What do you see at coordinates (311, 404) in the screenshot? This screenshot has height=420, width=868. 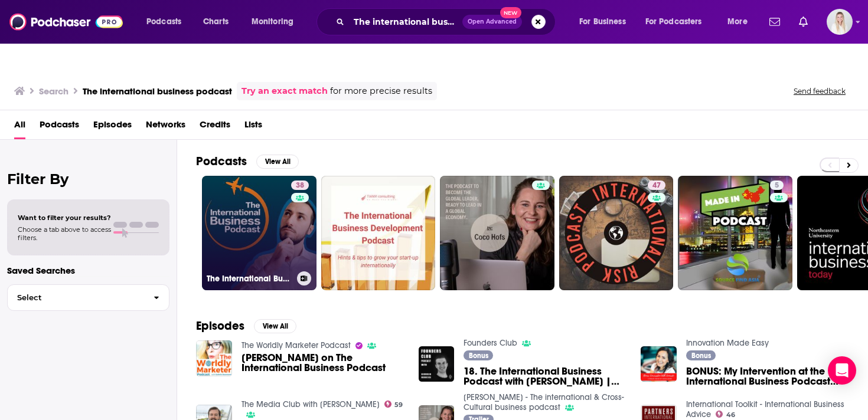 I see `a: The Media Club with Matt Deegan` at bounding box center [311, 404].